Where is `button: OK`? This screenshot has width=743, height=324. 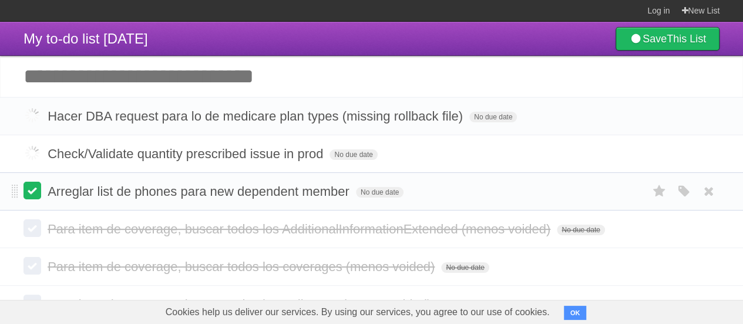 button: OK is located at coordinates (575, 313).